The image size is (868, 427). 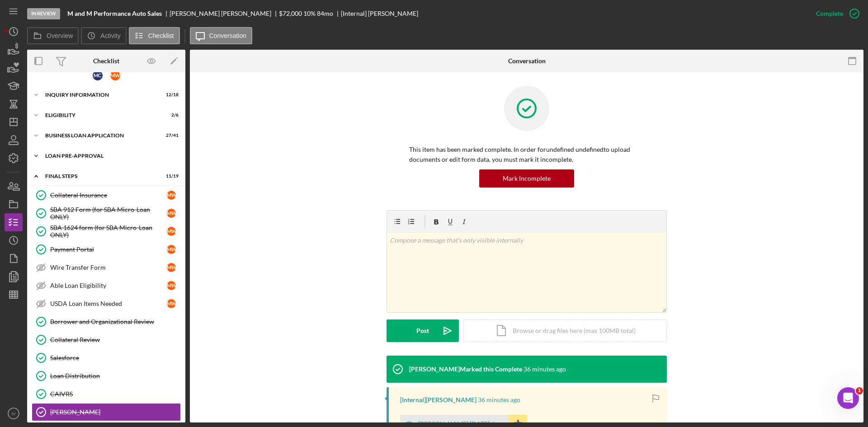 I want to click on div: CAIVRS, so click(x=116, y=394).